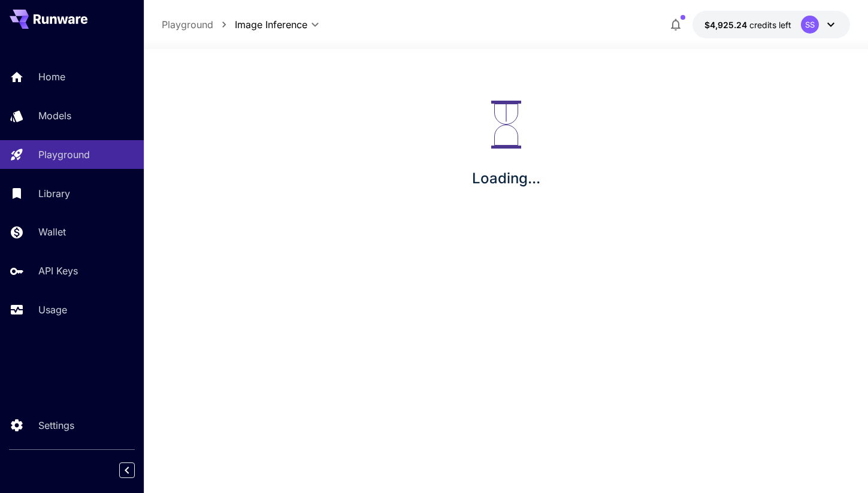 The height and width of the screenshot is (493, 868). I want to click on span: $4,925.24, so click(727, 25).